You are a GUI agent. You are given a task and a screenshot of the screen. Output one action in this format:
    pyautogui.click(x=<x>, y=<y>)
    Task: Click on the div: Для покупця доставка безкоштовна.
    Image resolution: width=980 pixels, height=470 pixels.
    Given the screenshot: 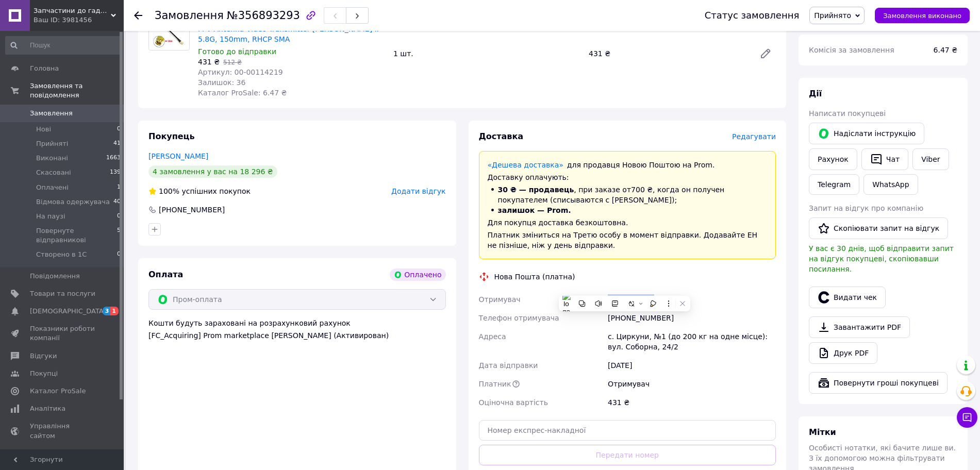 What is the action you would take?
    pyautogui.click(x=627, y=223)
    